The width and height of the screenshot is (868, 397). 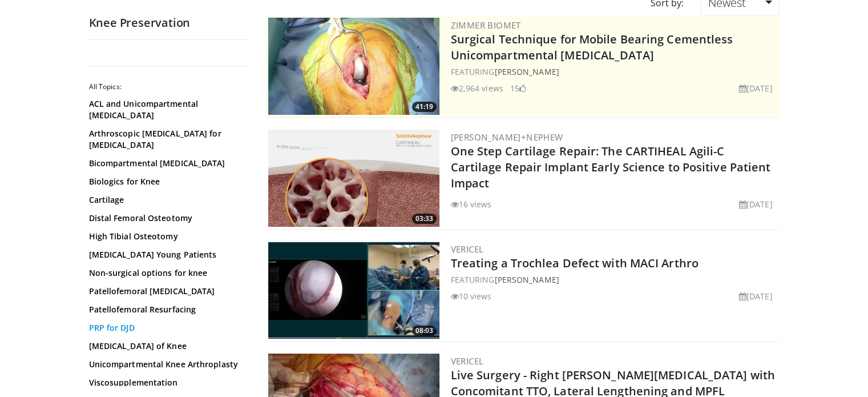 I want to click on a: Patellofemoral Resurfacing, so click(x=166, y=310).